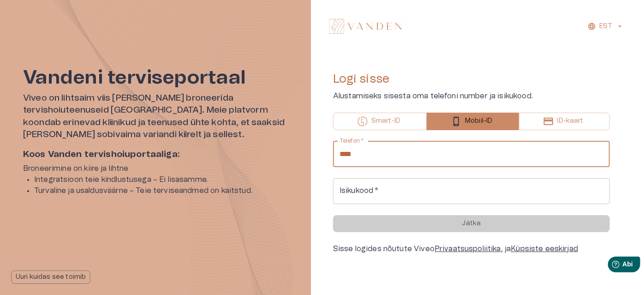  Describe the element at coordinates (51, 277) in the screenshot. I see `button: Uuri kuidas see toimib` at that location.